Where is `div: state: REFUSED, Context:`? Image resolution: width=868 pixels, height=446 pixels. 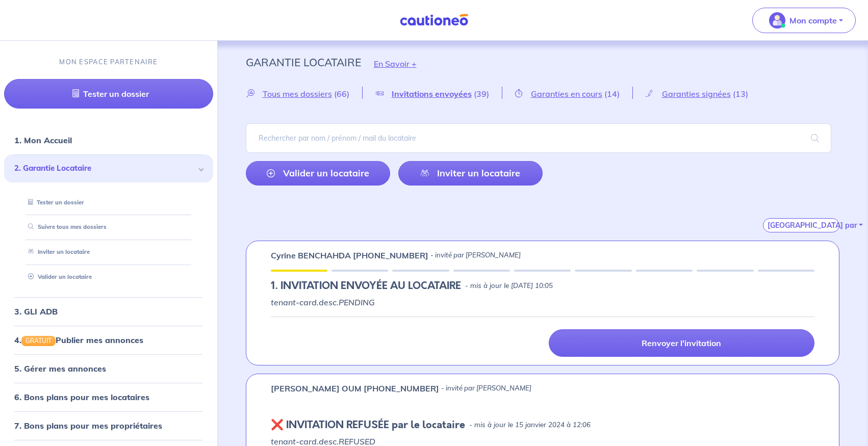
div: state: REFUSED, Context: is located at coordinates (543, 425).